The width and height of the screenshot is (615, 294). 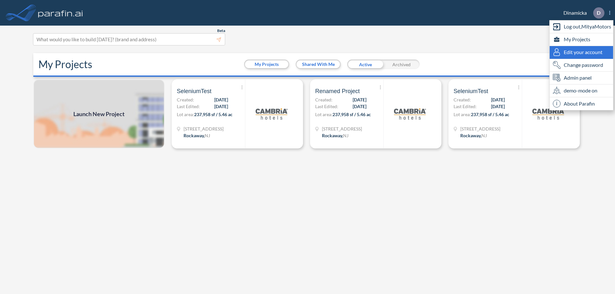 I want to click on span: My Projects, so click(x=577, y=39).